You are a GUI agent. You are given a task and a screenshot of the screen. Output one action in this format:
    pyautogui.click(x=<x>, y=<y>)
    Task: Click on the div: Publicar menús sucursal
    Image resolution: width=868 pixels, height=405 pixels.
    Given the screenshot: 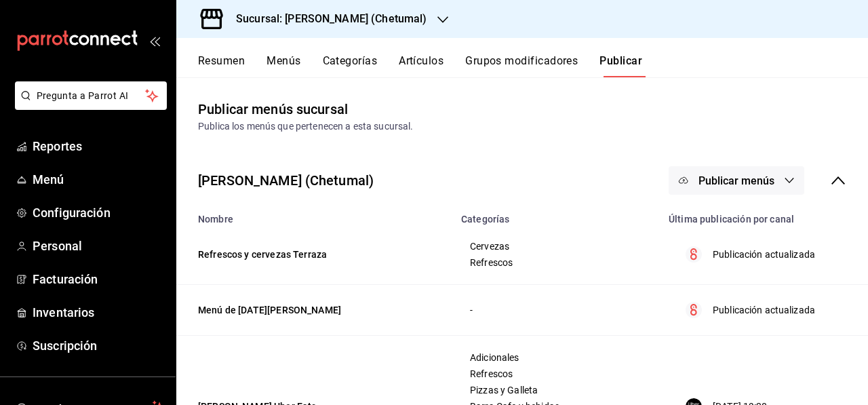 What is the action you would take?
    pyautogui.click(x=273, y=110)
    